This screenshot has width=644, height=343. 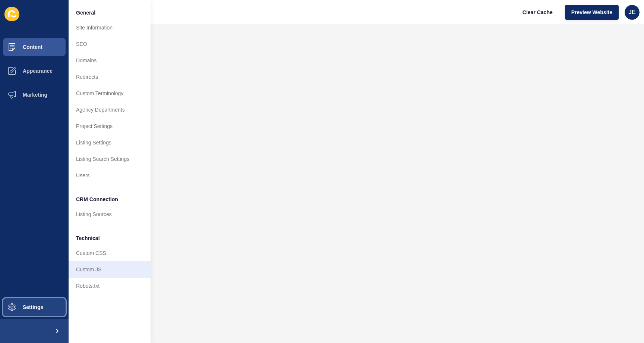 I want to click on a: Listing Search Settings, so click(x=110, y=159).